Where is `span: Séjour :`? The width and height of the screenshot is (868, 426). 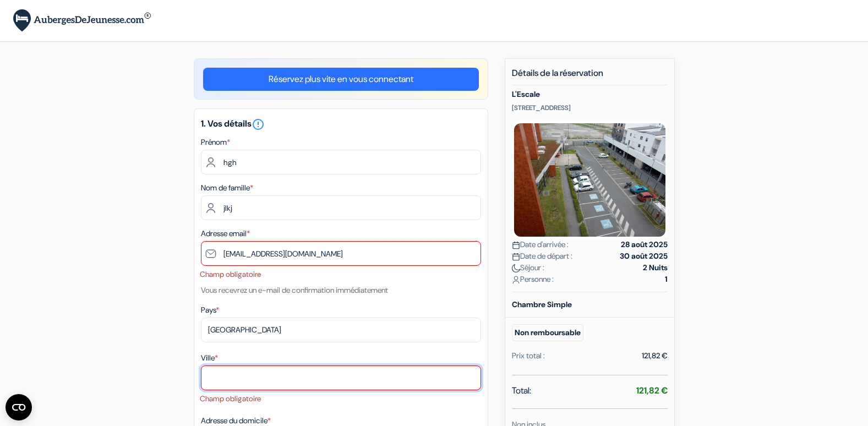 span: Séjour : is located at coordinates (528, 268).